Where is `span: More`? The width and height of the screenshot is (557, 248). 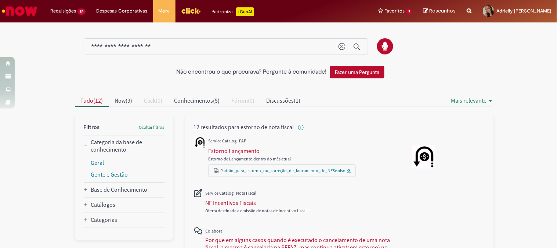 span: More is located at coordinates (164, 11).